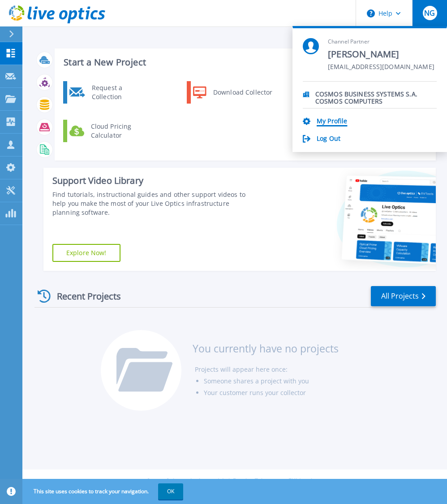 The height and width of the screenshot is (504, 447). Describe the element at coordinates (84, 296) in the screenshot. I see `div: Recent Projects` at that location.